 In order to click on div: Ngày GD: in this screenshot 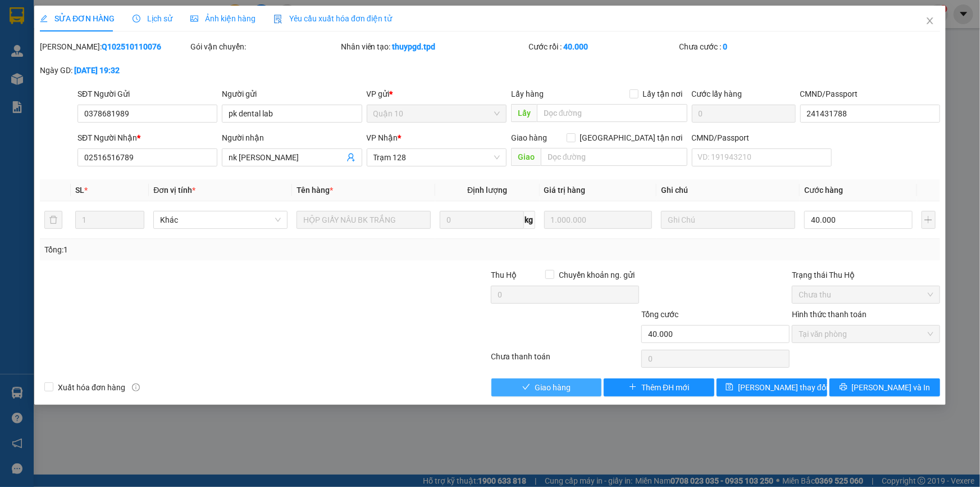, I will do `click(114, 71)`.